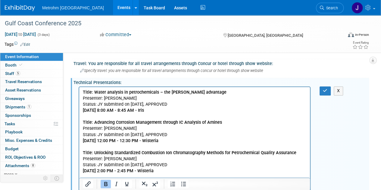 The image size is (381, 190). I want to click on td: Toggle Event Tabs, so click(57, 178).